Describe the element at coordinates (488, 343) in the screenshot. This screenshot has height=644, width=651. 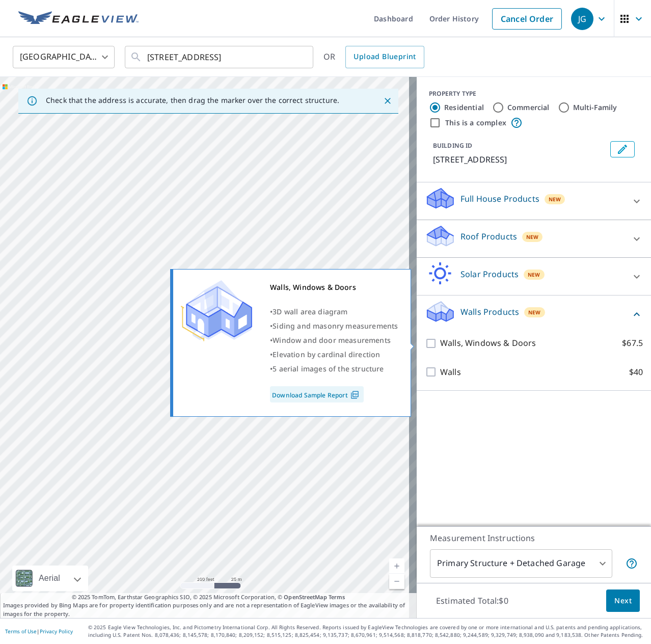
I see `p: Walls, Windows & Doors` at that location.